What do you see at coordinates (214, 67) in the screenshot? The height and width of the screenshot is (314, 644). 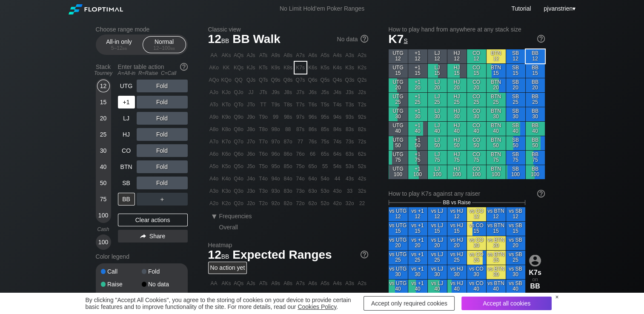 I see `div: AKo` at bounding box center [214, 67].